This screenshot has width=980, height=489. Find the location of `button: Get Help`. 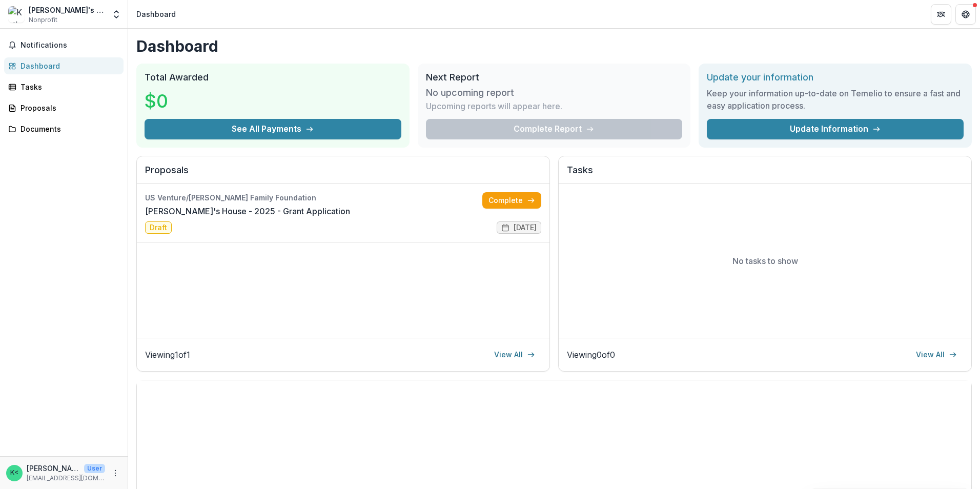

button: Get Help is located at coordinates (966, 14).